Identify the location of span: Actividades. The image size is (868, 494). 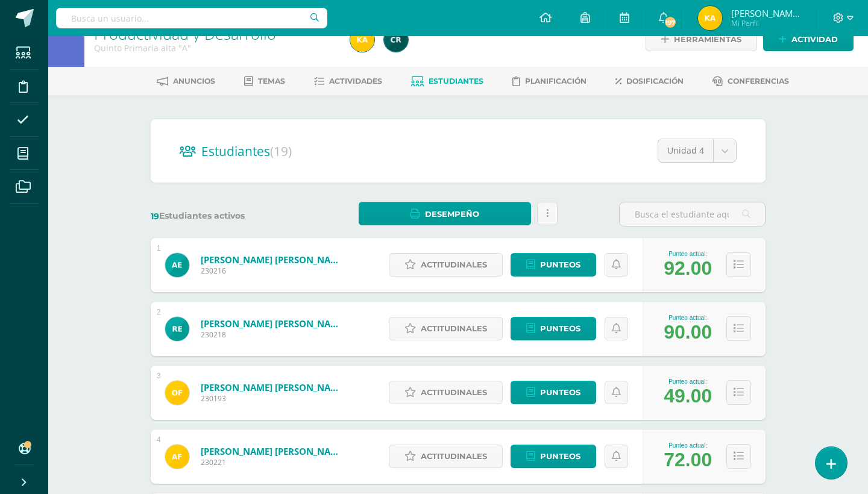
(356, 81).